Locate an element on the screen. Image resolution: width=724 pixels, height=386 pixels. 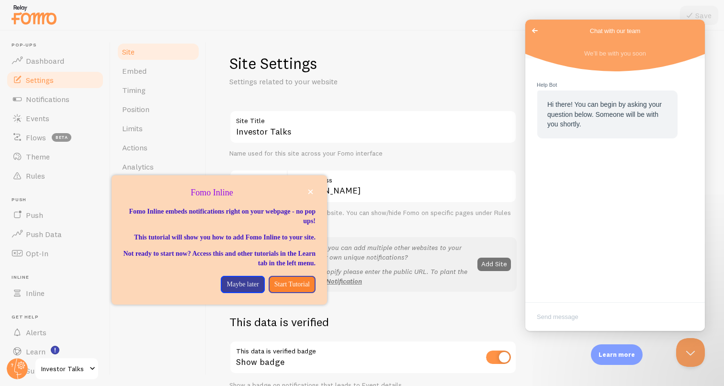
span: Alerts is located at coordinates (36, 332).